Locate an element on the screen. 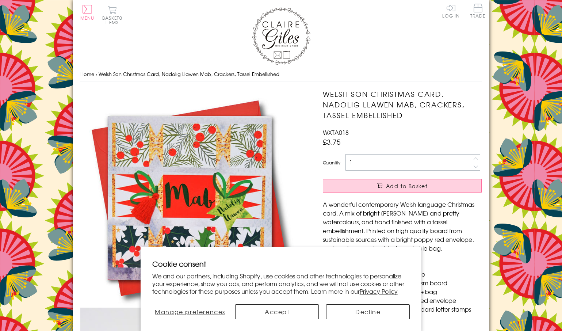 The height and width of the screenshot is (331, 562). span: WXTA018 is located at coordinates (336, 132).